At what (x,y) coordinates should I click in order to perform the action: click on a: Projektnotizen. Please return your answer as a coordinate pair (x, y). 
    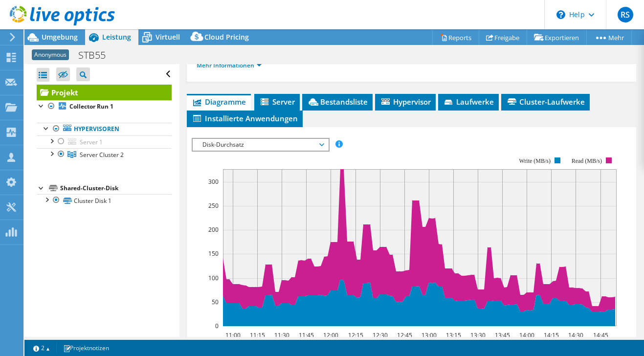
    Looking at the image, I should click on (86, 348).